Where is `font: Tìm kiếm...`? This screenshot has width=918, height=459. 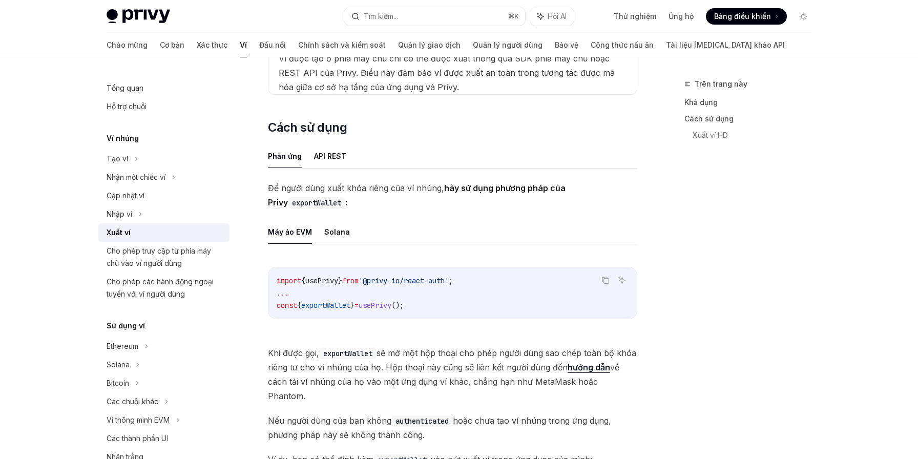 font: Tìm kiếm... is located at coordinates (380, 16).